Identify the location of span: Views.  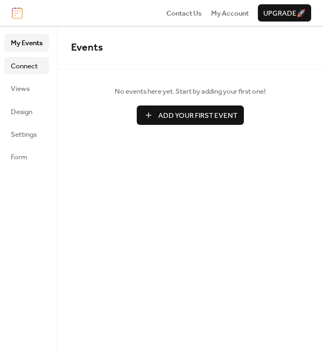
(20, 89).